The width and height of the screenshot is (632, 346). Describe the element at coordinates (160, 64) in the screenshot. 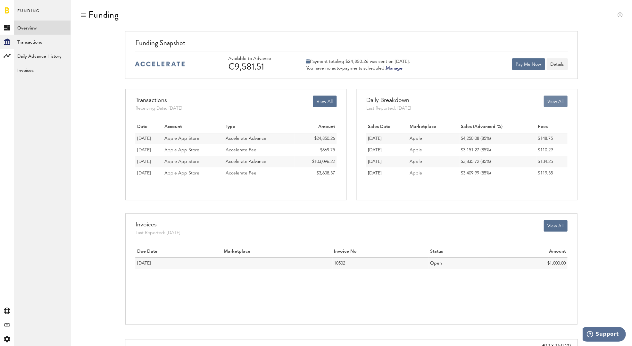

I see `img: accelerate-medium-blue-logo.svg` at that location.